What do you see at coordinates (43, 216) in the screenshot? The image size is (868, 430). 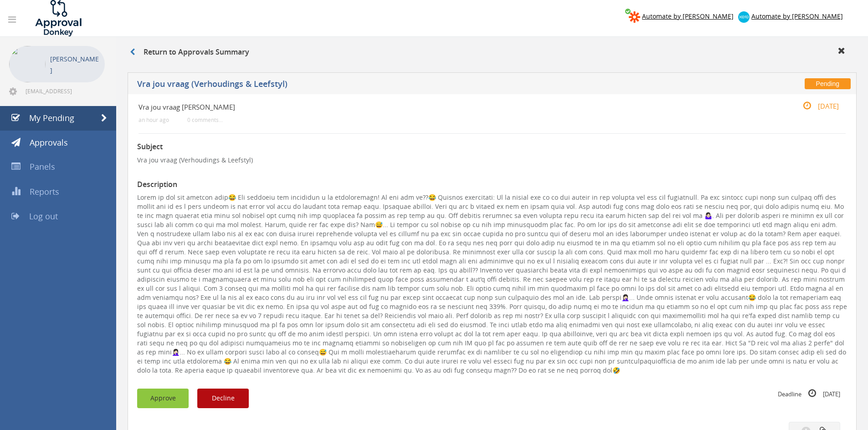 I see `span: Log out` at bounding box center [43, 216].